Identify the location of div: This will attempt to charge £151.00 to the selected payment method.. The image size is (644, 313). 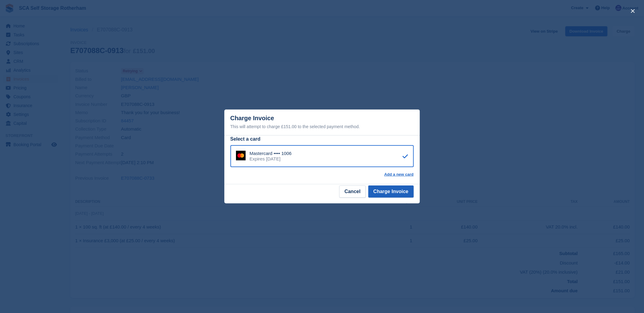
(322, 127).